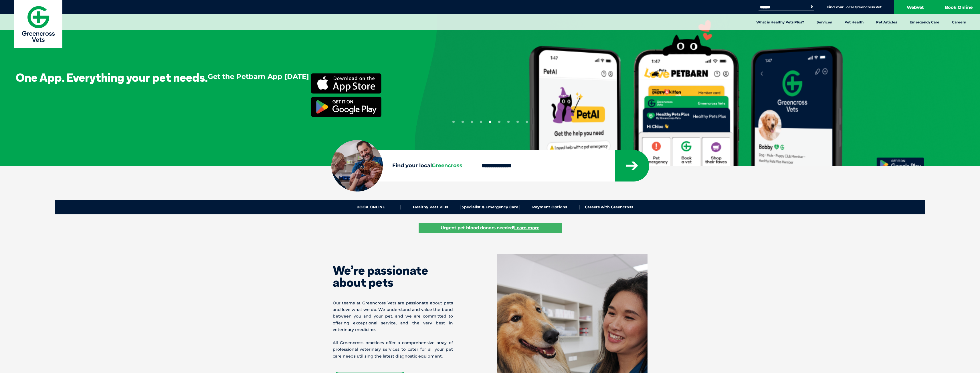  What do you see at coordinates (346, 84) in the screenshot?
I see `img: Petbarn App Apple store download` at bounding box center [346, 84].